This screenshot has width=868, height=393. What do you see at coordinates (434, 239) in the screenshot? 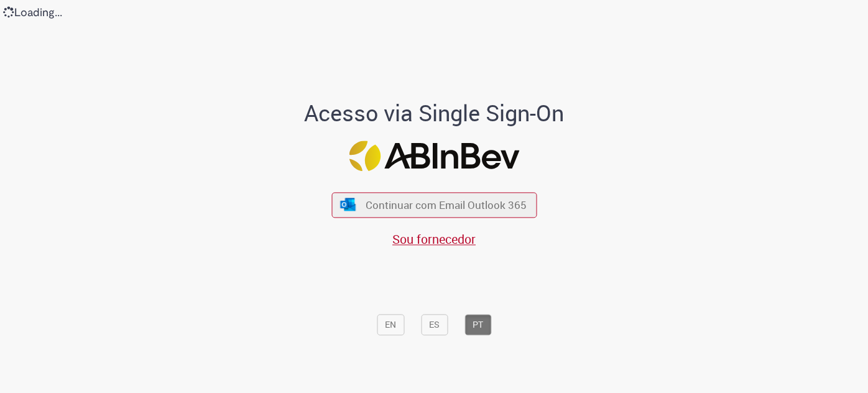
I see `a: Sou fornecedor` at bounding box center [434, 239].